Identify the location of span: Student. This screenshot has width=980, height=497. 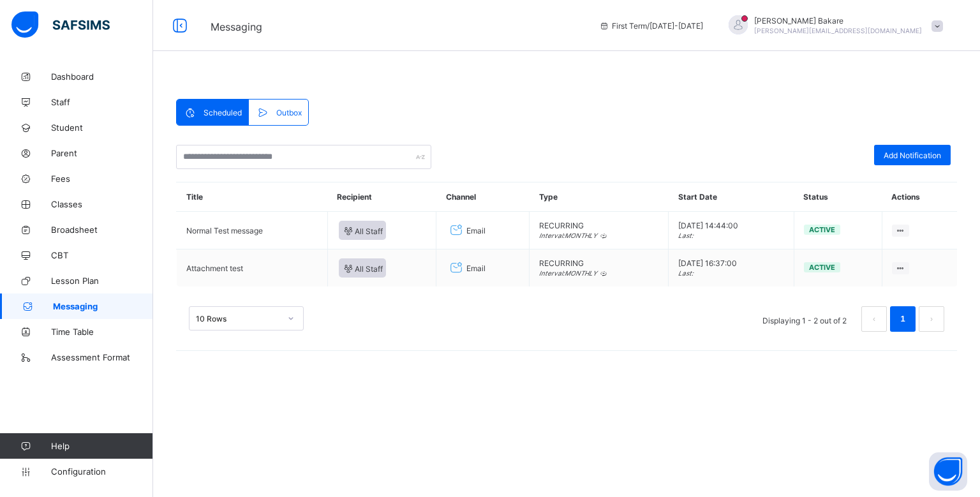
(102, 127).